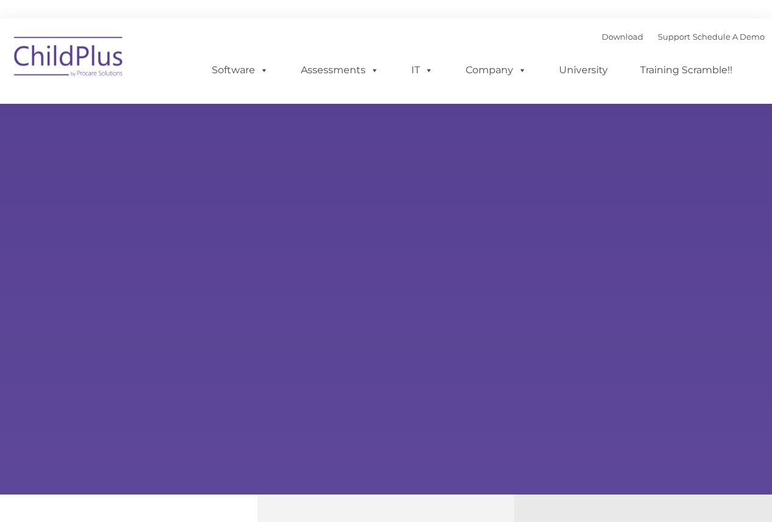  Describe the element at coordinates (584, 70) in the screenshot. I see `a: University` at that location.